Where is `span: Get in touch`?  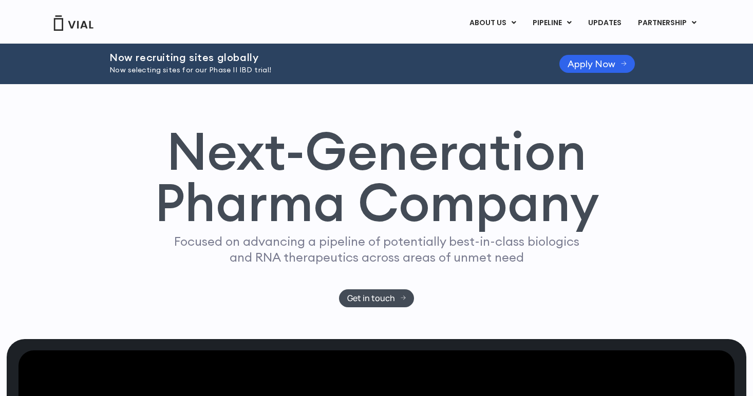 span: Get in touch is located at coordinates (371, 298).